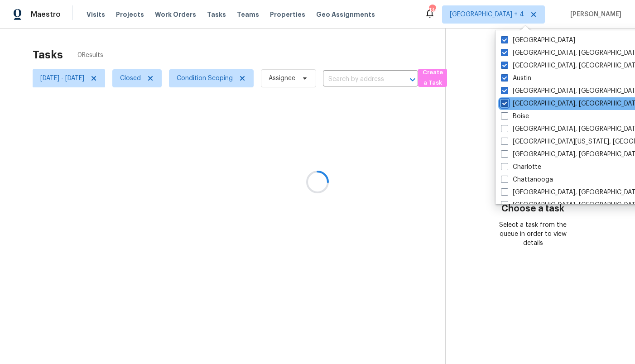 The height and width of the screenshot is (364, 635). What do you see at coordinates (521, 167) in the screenshot?
I see `label: Charlotte` at bounding box center [521, 167].